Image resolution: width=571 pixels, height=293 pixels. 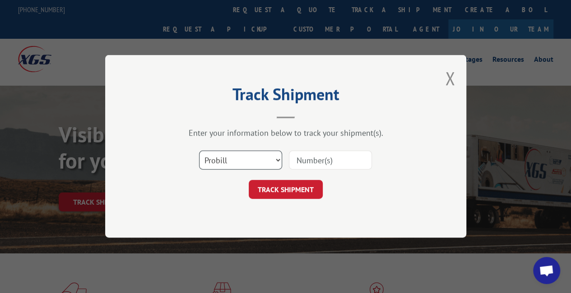 What do you see at coordinates (286, 97) in the screenshot?
I see `h2: Track Shipment` at bounding box center [286, 97].